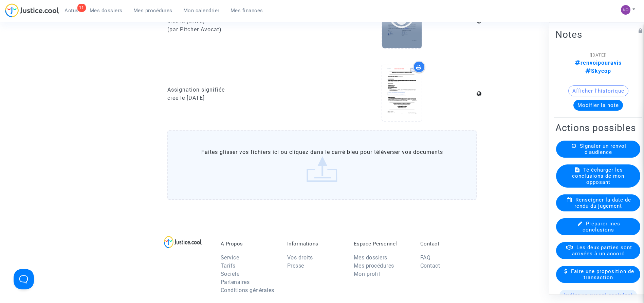 This screenshot has height=303, width=644. I want to click on span: Mes finances, so click(247, 11).